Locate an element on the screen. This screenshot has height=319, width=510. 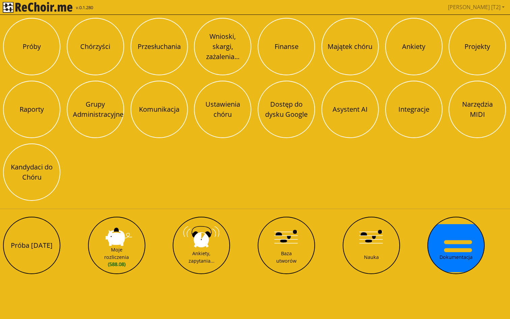
div: Moje rozliczenia is located at coordinates (116, 257).